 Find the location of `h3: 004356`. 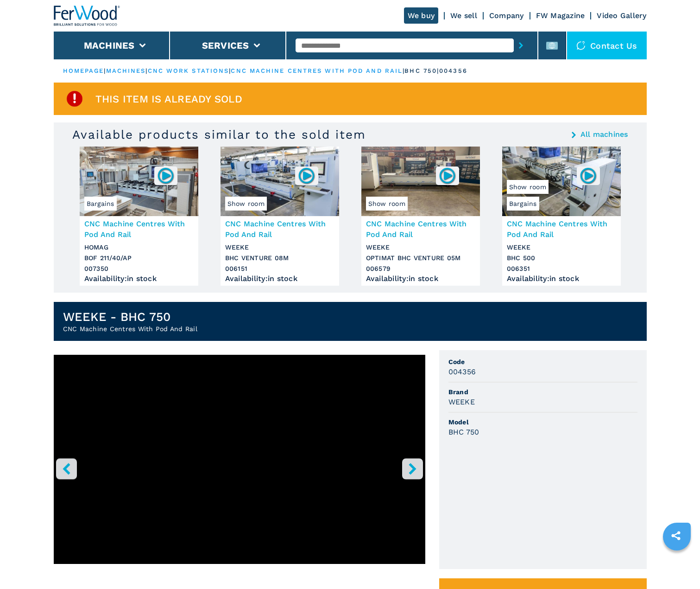

h3: 004356 is located at coordinates (462, 371).